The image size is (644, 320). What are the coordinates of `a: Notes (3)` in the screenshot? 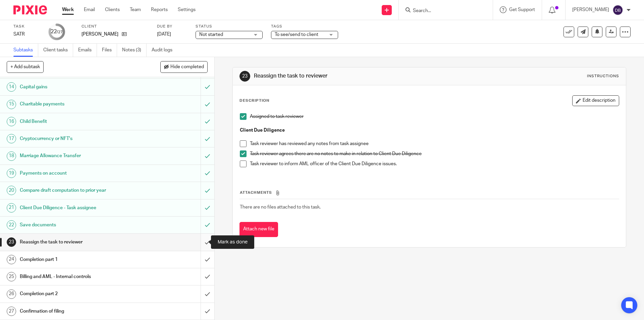 It's located at (134, 50).